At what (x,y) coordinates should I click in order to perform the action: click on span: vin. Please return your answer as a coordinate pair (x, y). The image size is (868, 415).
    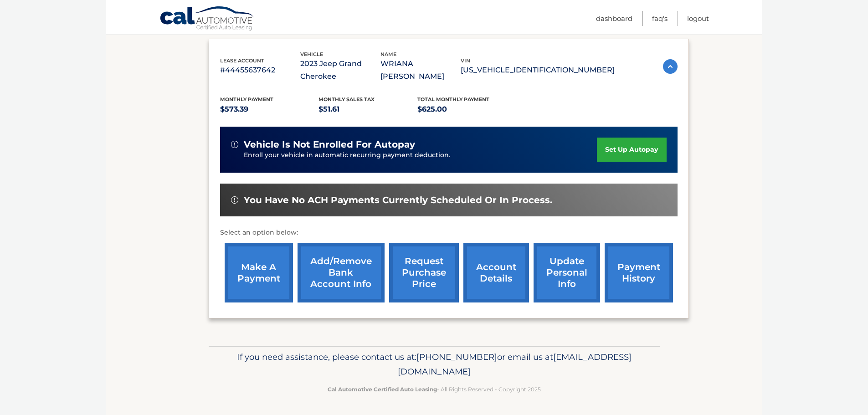
    Looking at the image, I should click on (465, 60).